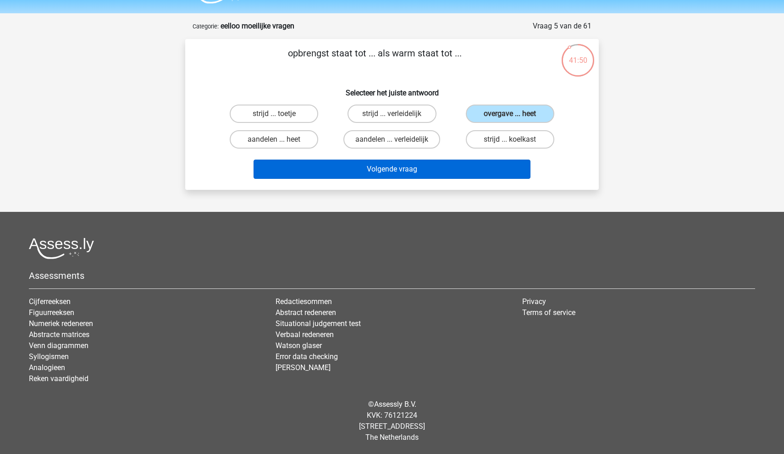 This screenshot has height=454, width=784. I want to click on a: Figuurreeksen, so click(51, 312).